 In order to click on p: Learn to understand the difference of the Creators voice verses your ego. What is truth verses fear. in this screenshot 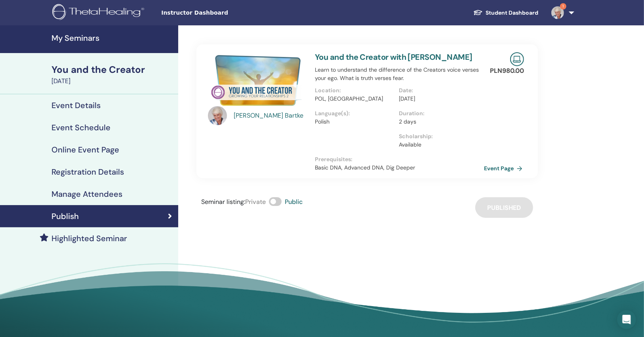, I will do `click(399, 74)`.